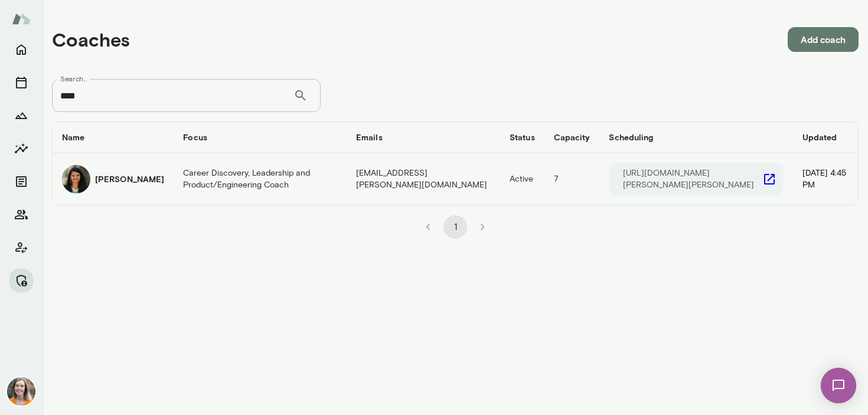 This screenshot has width=868, height=415. I want to click on h4: Coaches, so click(91, 40).